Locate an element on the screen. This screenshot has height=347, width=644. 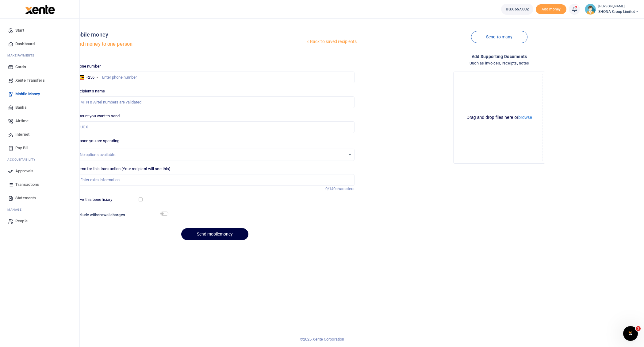
span: Cards is located at coordinates (20, 67).